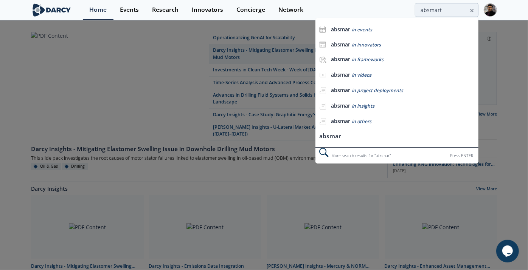  What do you see at coordinates (291, 10) in the screenshot?
I see `div: Network` at bounding box center [291, 10].